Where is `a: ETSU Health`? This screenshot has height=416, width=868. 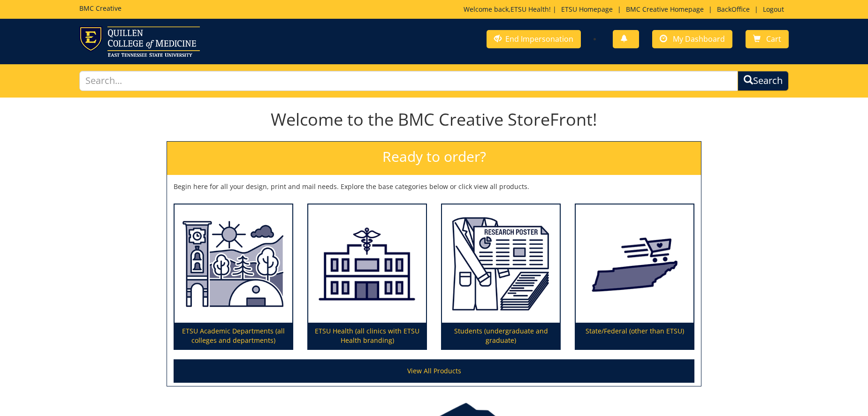
a: ETSU Health is located at coordinates (529, 9).